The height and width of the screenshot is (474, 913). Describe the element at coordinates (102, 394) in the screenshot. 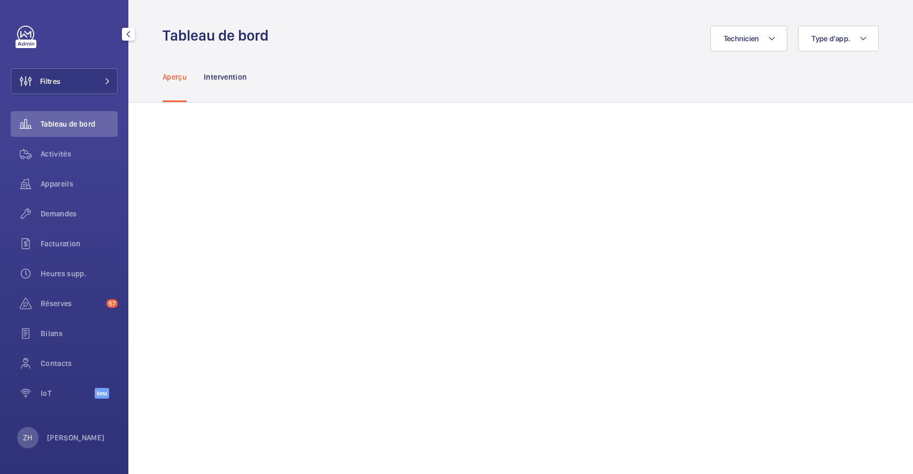

I see `span: Beta` at that location.